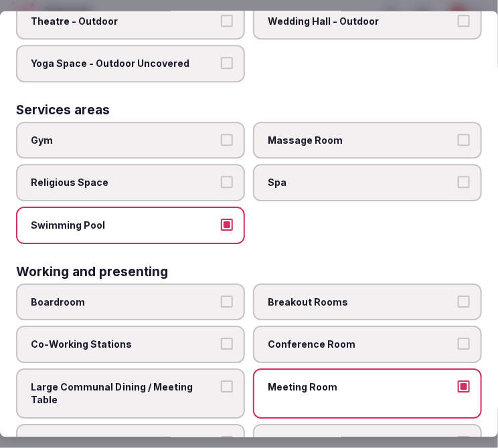 The width and height of the screenshot is (498, 448). What do you see at coordinates (464, 182) in the screenshot?
I see `button: Spa` at bounding box center [464, 182].